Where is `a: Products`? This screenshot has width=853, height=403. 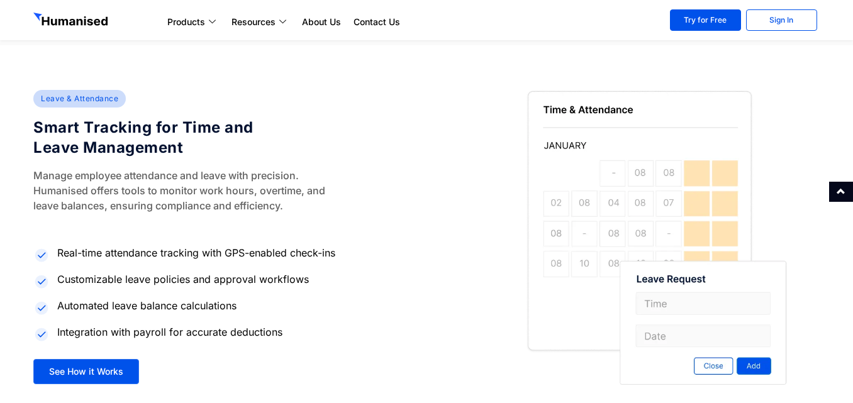 a: Products is located at coordinates (193, 22).